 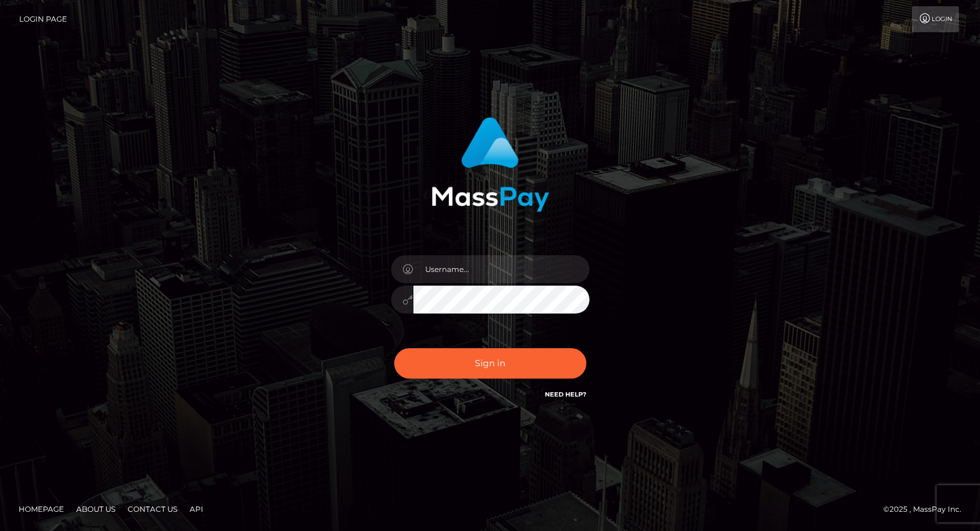 What do you see at coordinates (42, 19) in the screenshot?
I see `a: Login Page` at bounding box center [42, 19].